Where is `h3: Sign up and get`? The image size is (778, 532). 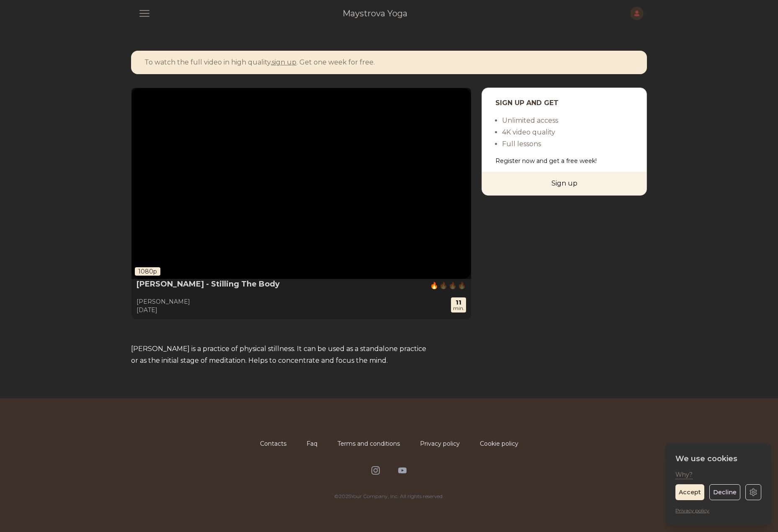 h3: Sign up and get is located at coordinates (564, 103).